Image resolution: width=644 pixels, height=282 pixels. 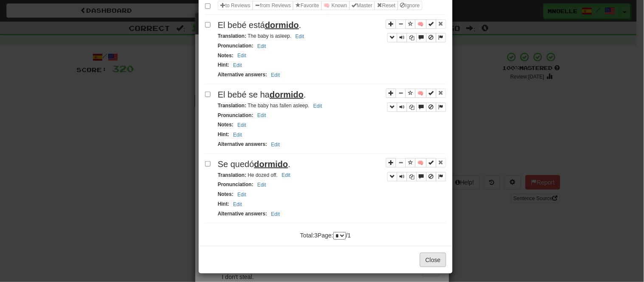 I want to click on div: Sentence options, so click(x=320, y=6).